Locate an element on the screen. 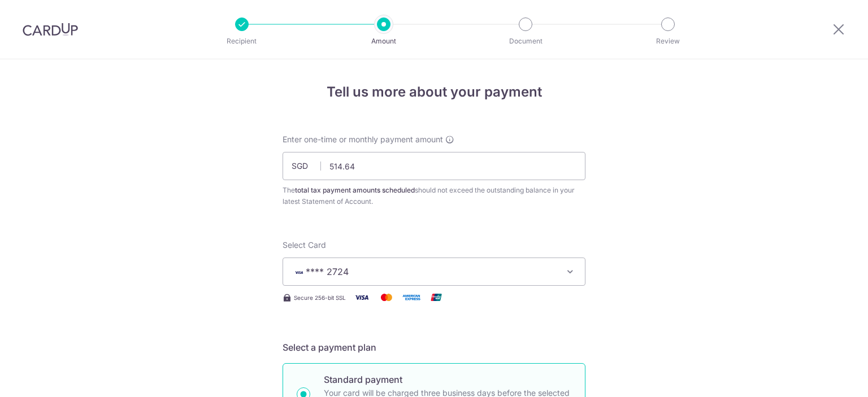 This screenshot has width=868, height=397. p: Document is located at coordinates (525, 41).